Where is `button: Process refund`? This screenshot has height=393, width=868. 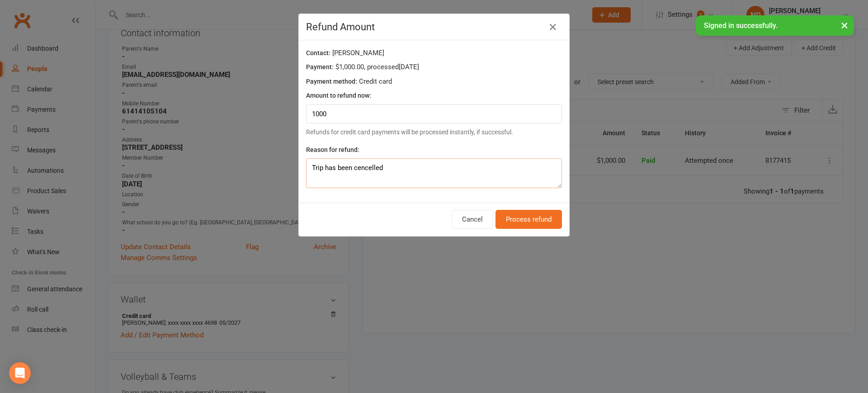 button: Process refund is located at coordinates (528, 219).